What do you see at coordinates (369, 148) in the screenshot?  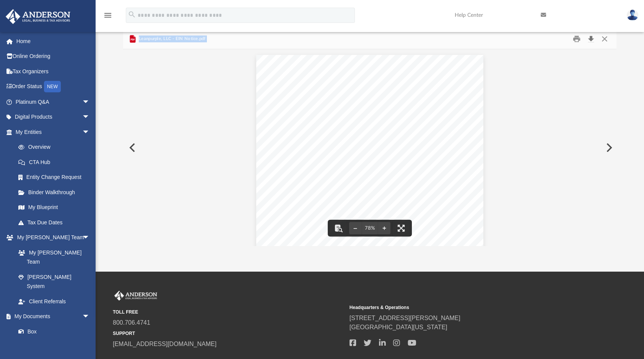 I see `div: Document Viewer` at bounding box center [369, 148].